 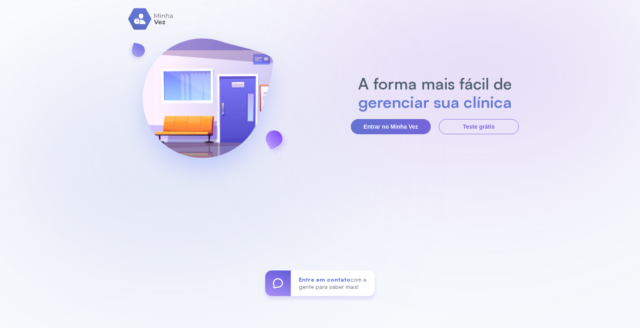 I want to click on h2: gerenciar sua clínica, so click(x=435, y=102).